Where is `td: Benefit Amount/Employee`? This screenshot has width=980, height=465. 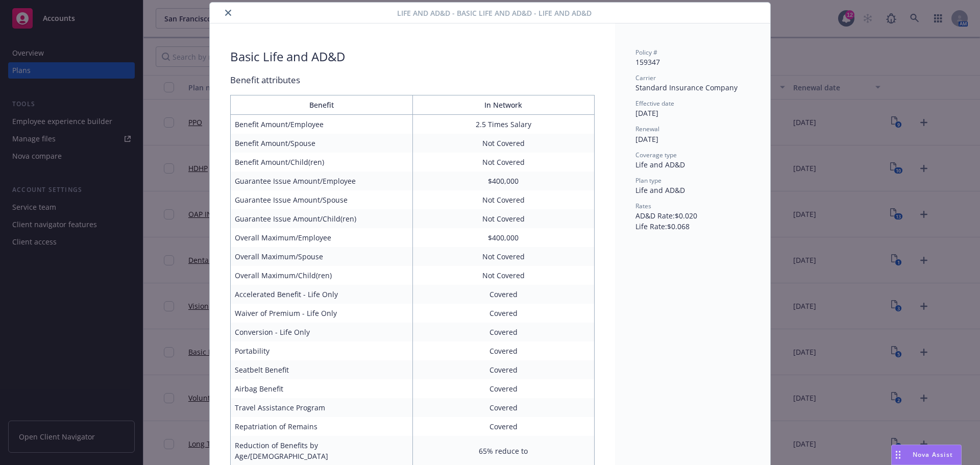 td: Benefit Amount/Employee is located at coordinates (322, 125).